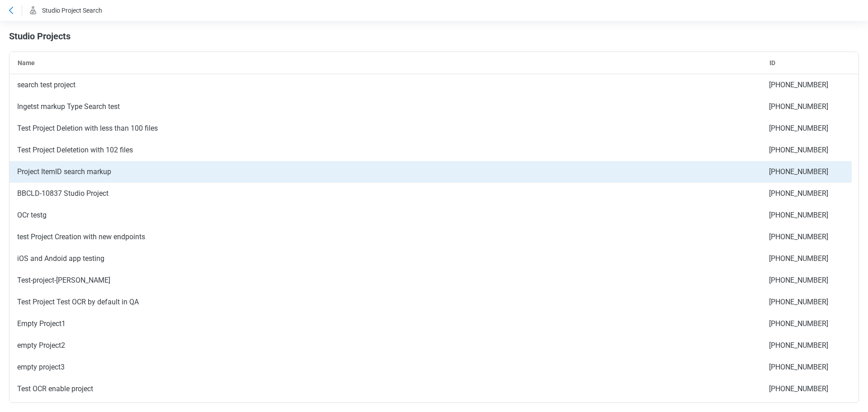 This screenshot has width=868, height=412. Describe the element at coordinates (386, 367) in the screenshot. I see `div: empty project3` at that location.